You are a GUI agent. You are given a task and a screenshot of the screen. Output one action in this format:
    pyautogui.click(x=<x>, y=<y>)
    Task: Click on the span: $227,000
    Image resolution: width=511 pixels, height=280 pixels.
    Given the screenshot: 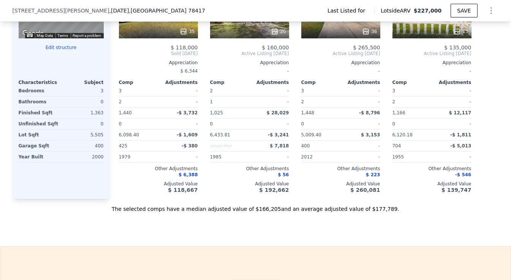 What is the action you would take?
    pyautogui.click(x=428, y=11)
    